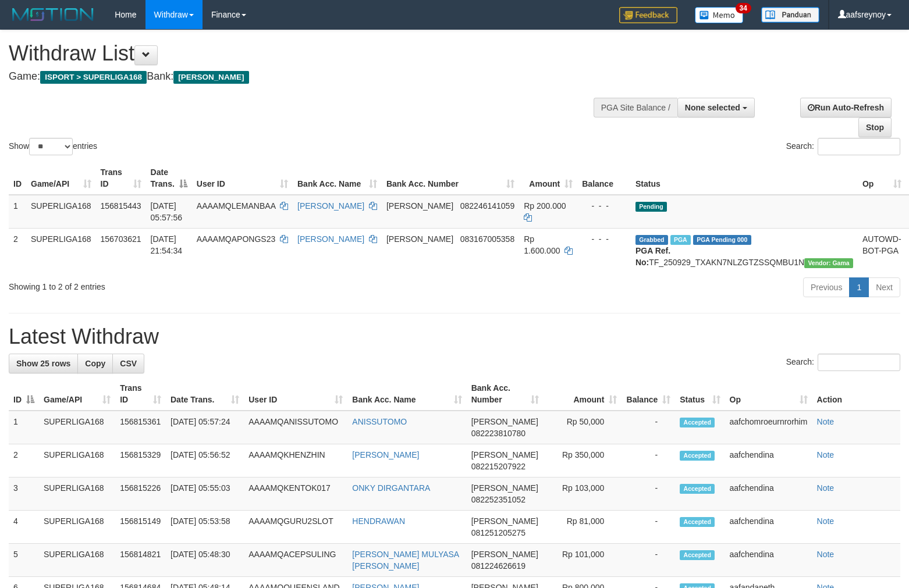 The height and width of the screenshot is (588, 909). What do you see at coordinates (582, 494) in the screenshot?
I see `td: Rp 103,000` at bounding box center [582, 494].